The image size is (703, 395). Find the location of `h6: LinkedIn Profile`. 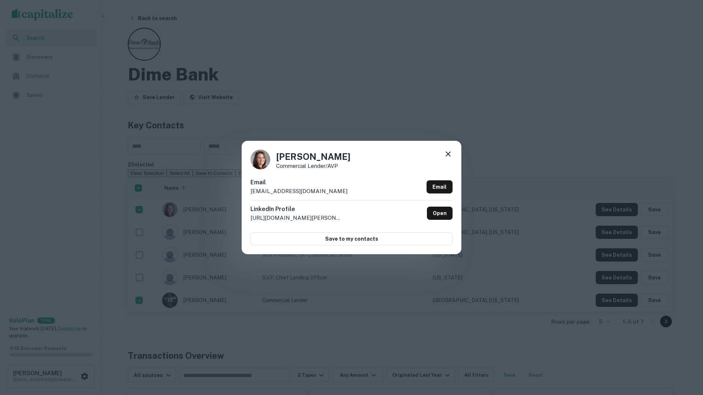

h6: LinkedIn Profile is located at coordinates (296, 209).